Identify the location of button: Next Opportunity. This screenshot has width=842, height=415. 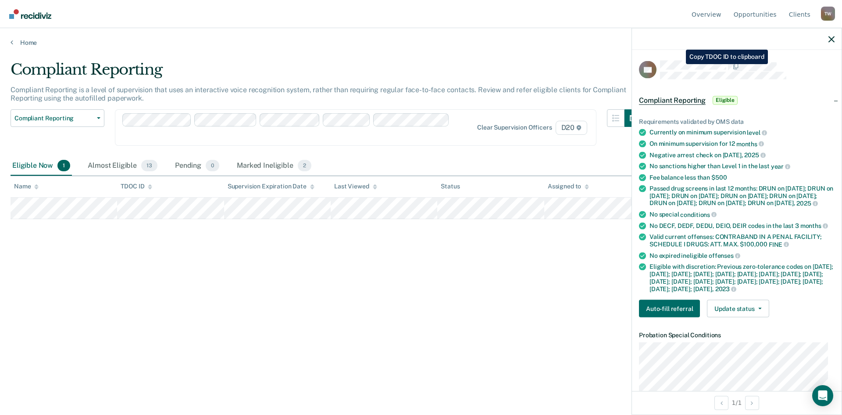
(752, 402).